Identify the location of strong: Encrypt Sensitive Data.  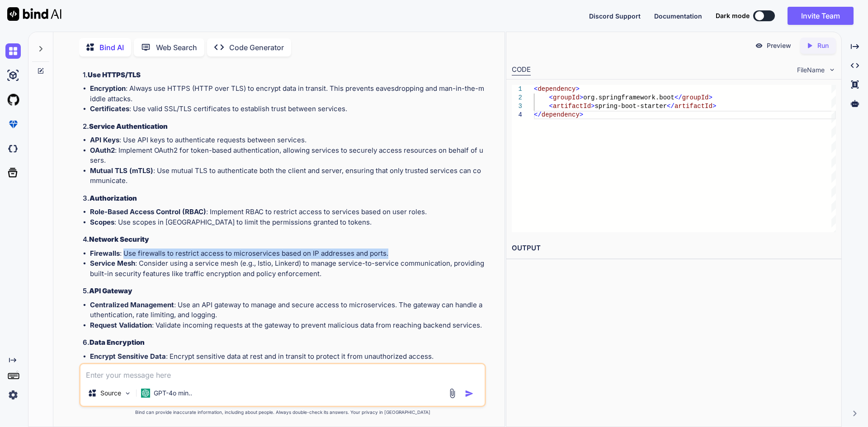
(128, 356).